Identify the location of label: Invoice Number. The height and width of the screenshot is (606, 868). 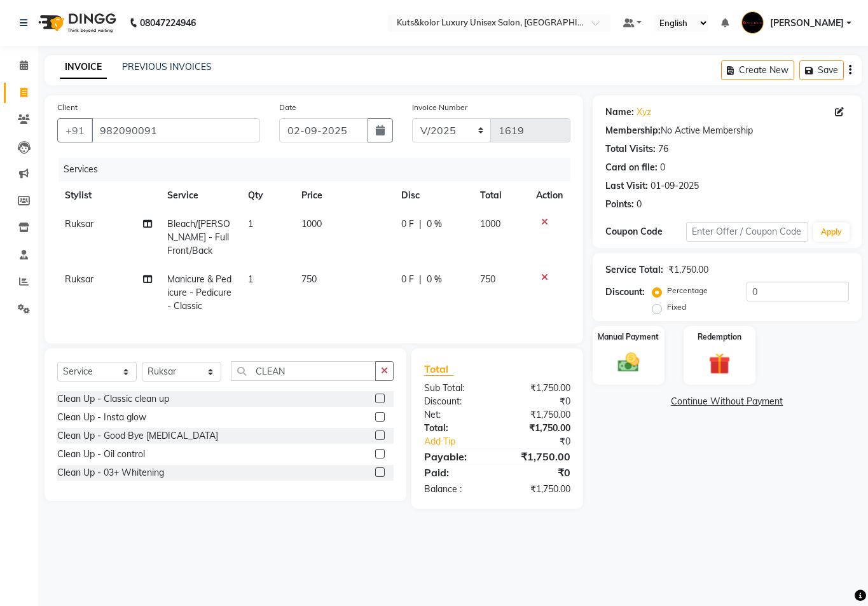
(439, 108).